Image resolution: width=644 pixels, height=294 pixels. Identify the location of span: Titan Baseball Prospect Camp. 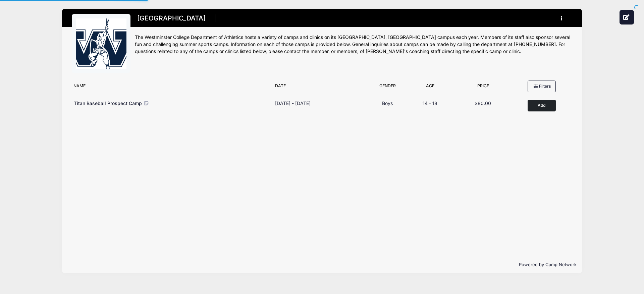
(108, 103).